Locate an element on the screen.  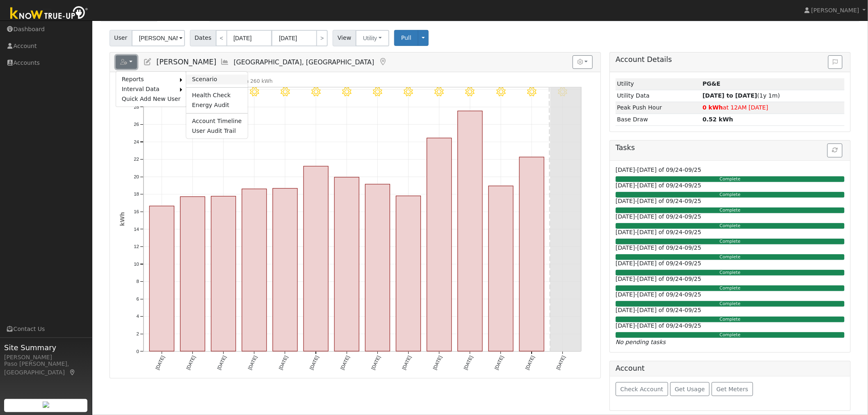
i: 8/26 - MostlyClear is located at coordinates (285, 92).